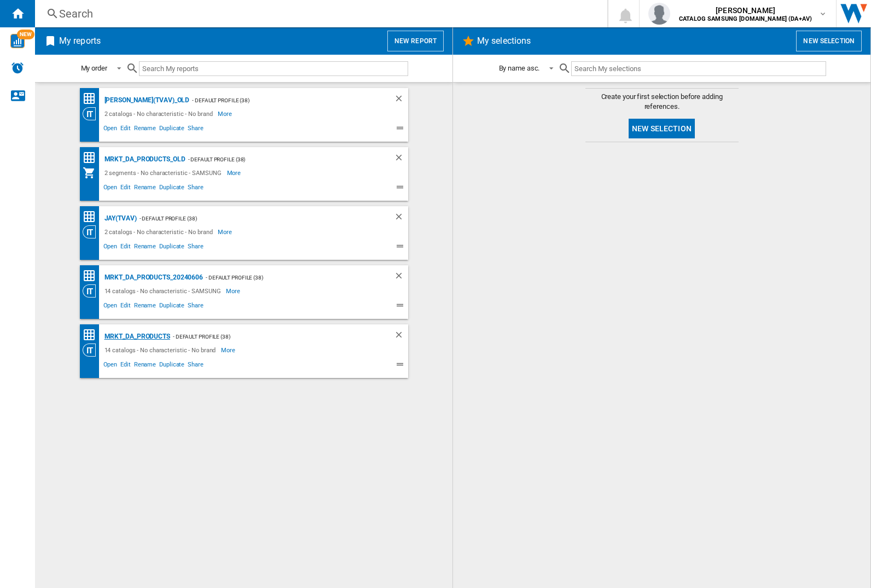 This screenshot has height=588, width=871. Describe the element at coordinates (659, 14) in the screenshot. I see `img: profile.jpg` at that location.